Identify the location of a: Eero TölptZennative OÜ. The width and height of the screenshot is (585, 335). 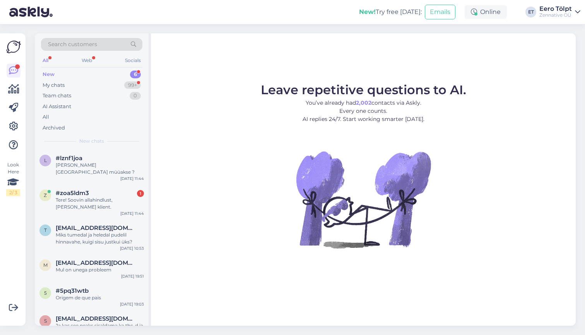
(560, 12).